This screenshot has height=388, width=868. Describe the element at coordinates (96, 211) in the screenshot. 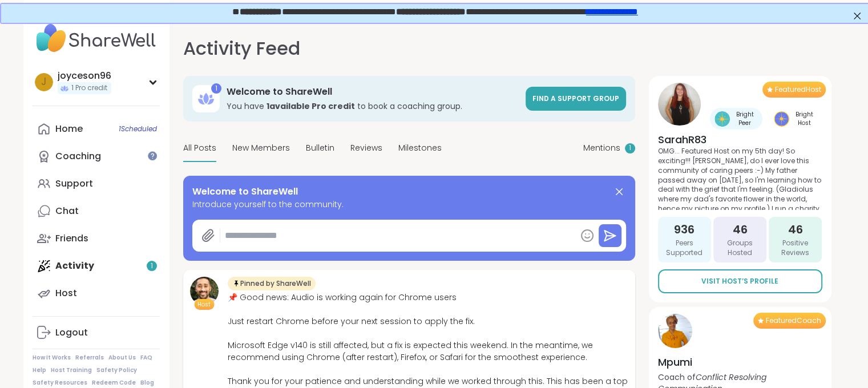

I see `a: Chat` at that location.